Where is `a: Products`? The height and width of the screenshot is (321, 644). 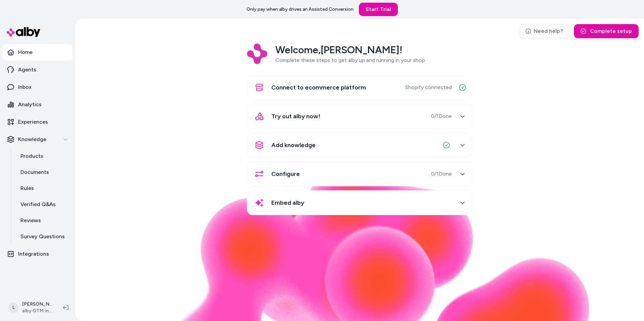 a: Products is located at coordinates (43, 156).